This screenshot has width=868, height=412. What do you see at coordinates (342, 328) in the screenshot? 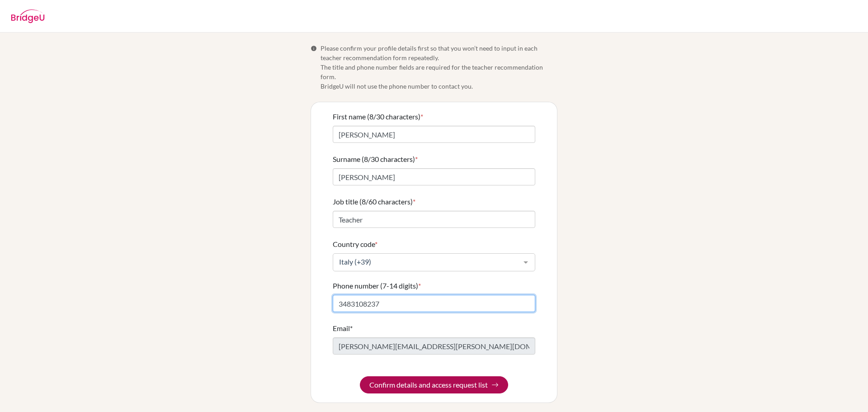
I see `label: Email*` at bounding box center [342, 328].